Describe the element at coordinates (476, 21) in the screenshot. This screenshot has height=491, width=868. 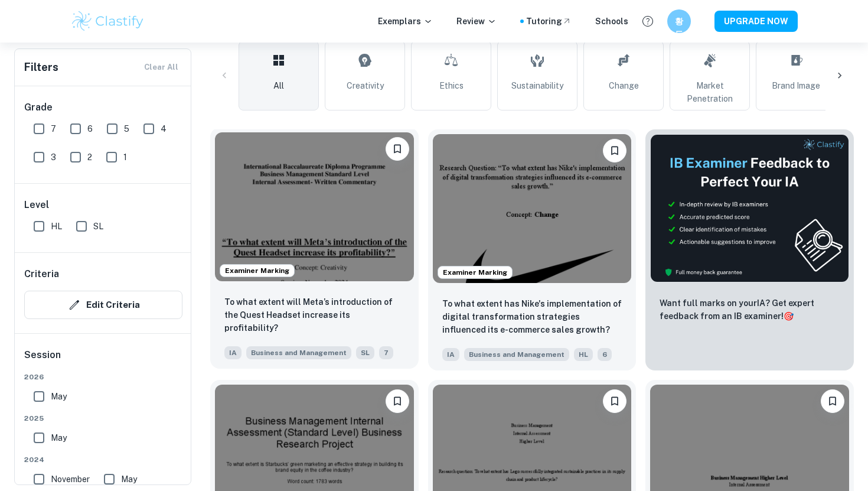
I see `p: Review` at that location.